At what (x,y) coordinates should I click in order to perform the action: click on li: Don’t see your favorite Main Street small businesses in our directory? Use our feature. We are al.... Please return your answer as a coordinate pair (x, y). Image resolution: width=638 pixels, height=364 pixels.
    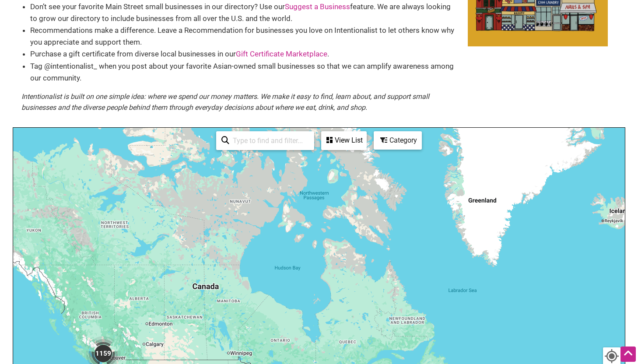
    Looking at the image, I should click on (245, 13).